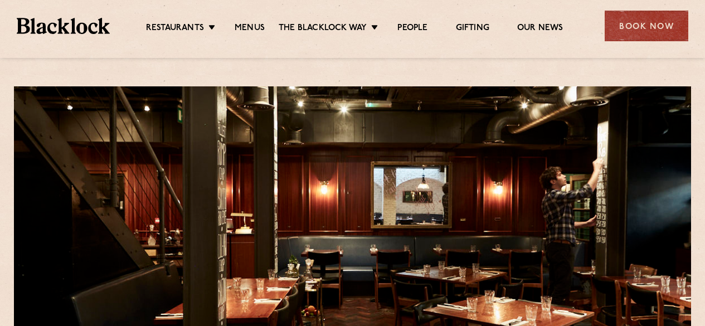 This screenshot has width=705, height=326. Describe the element at coordinates (63, 26) in the screenshot. I see `img: BL_Textured_Logo-footer-cropped.svg` at that location.